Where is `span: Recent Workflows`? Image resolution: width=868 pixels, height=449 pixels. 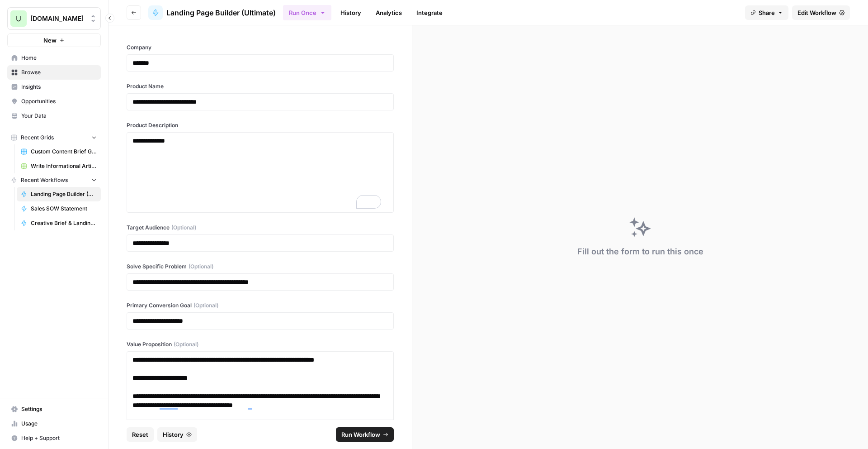 span: Recent Workflows is located at coordinates (45, 180).